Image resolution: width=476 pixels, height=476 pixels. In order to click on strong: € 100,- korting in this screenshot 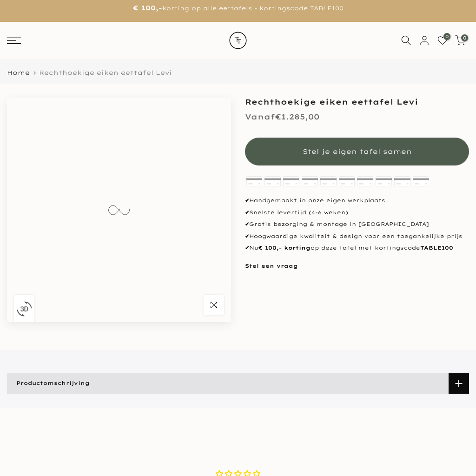, I will do `click(284, 248)`.